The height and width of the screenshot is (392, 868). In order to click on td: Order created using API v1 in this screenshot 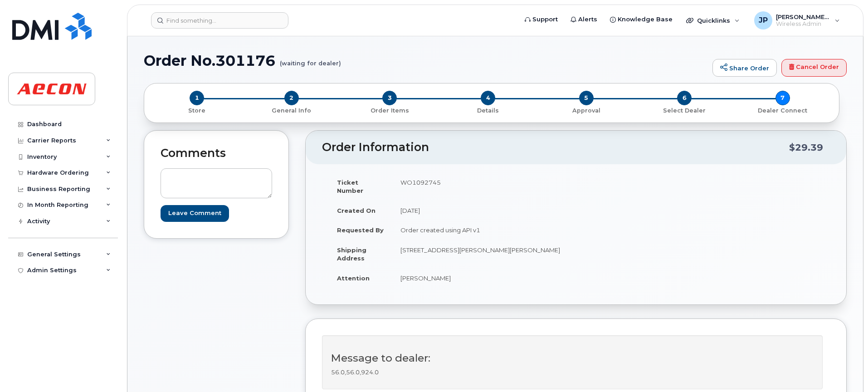, I will do `click(481, 230)`.